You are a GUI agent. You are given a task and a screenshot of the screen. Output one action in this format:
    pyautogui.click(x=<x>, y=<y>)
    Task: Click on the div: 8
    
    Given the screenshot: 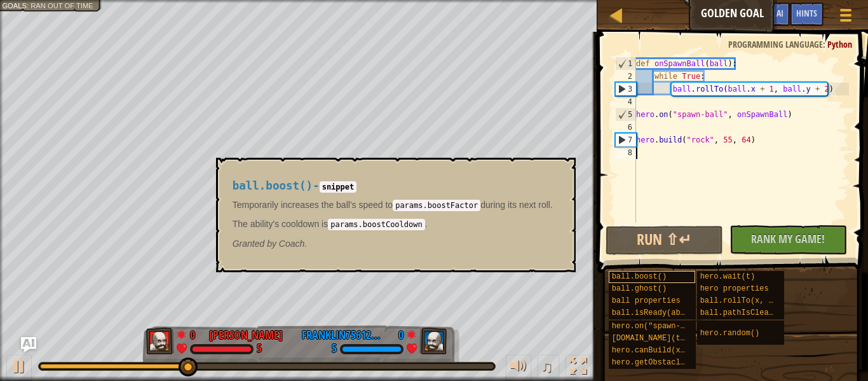 What is the action you would take?
    pyautogui.click(x=625, y=152)
    